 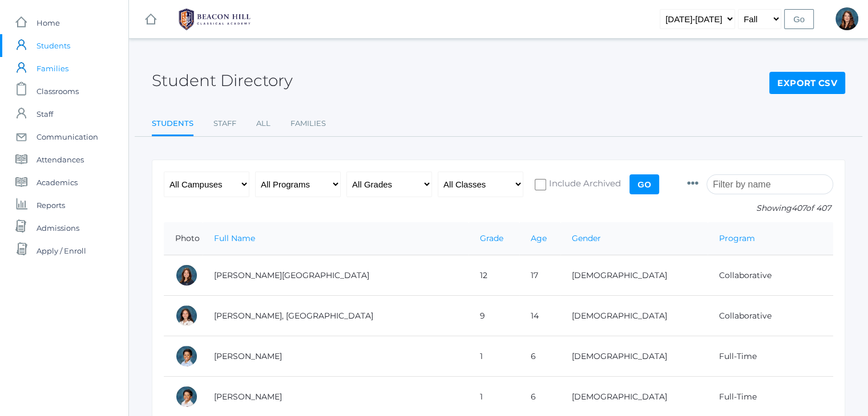 I want to click on span: Communication, so click(x=67, y=137).